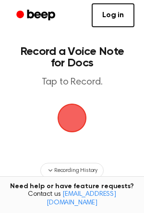 This screenshot has height=213, width=144. Describe the element at coordinates (72, 57) in the screenshot. I see `h1: Record a Voice Note for Docs` at that location.